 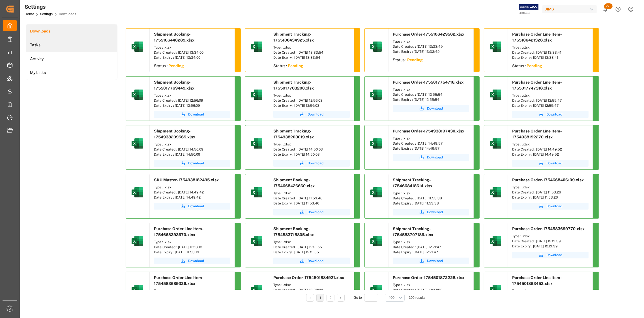 What do you see at coordinates (47, 14) in the screenshot?
I see `a: Settings` at bounding box center [47, 14].